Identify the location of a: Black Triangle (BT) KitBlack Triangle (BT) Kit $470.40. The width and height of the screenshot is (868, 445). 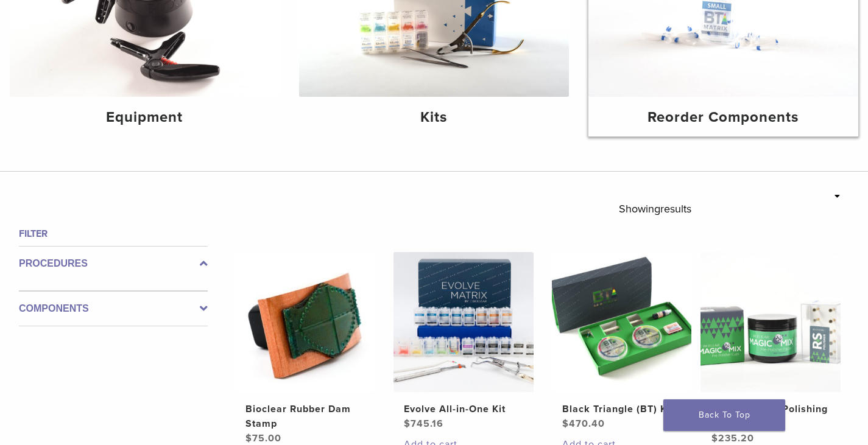
(622, 342).